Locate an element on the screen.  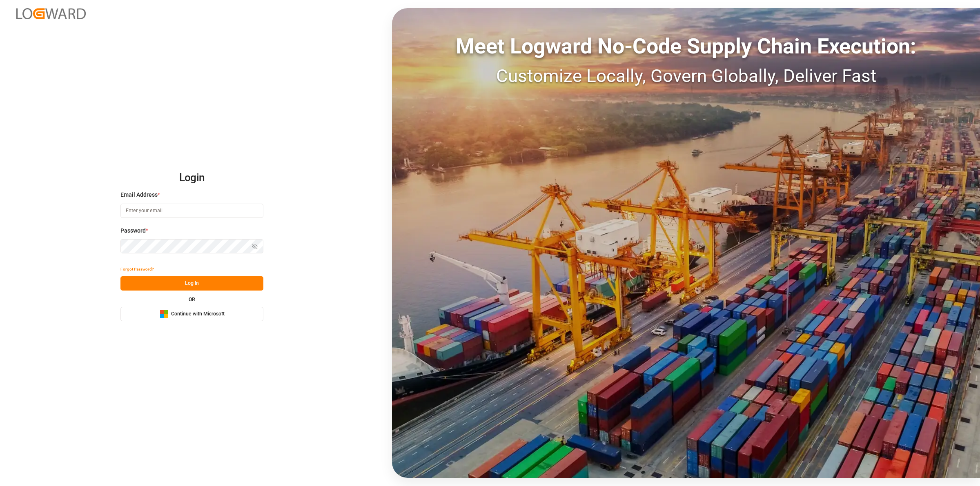
span: Password is located at coordinates (133, 231).